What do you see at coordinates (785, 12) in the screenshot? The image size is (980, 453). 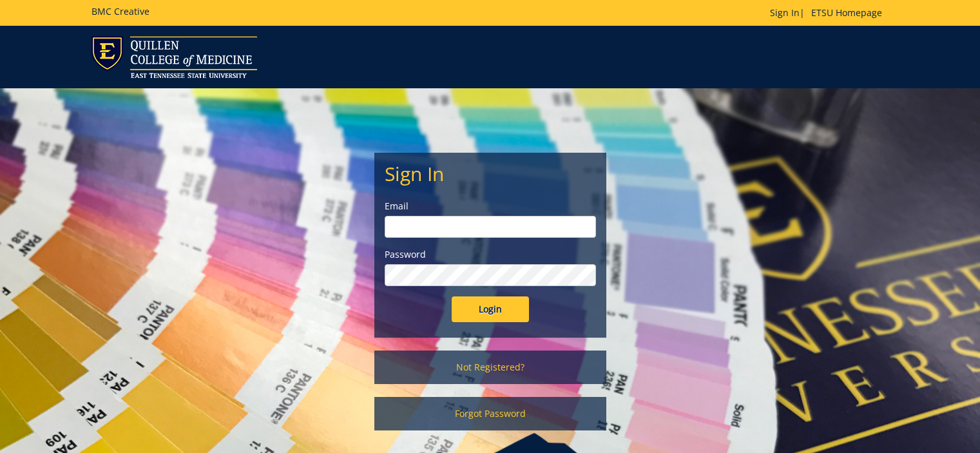 I see `a: Sign In` at bounding box center [785, 12].